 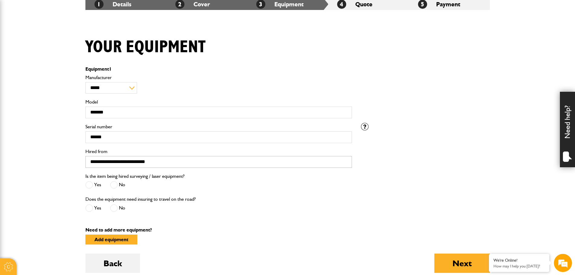 What do you see at coordinates (135, 176) in the screenshot?
I see `label: Is the item being hired surveying / laser equipment?` at bounding box center [135, 176].